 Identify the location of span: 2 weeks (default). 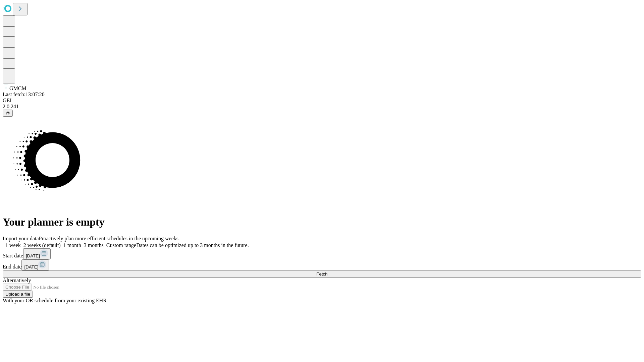
(42, 245).